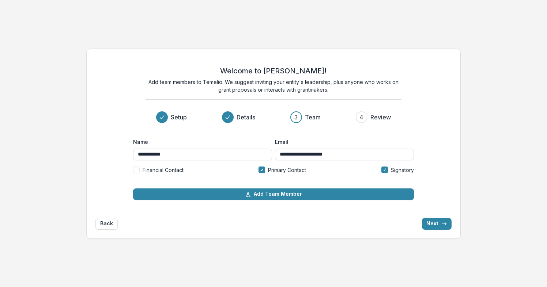 Image resolution: width=547 pixels, height=287 pixels. Describe the element at coordinates (402, 170) in the screenshot. I see `span: Signatory` at that location.